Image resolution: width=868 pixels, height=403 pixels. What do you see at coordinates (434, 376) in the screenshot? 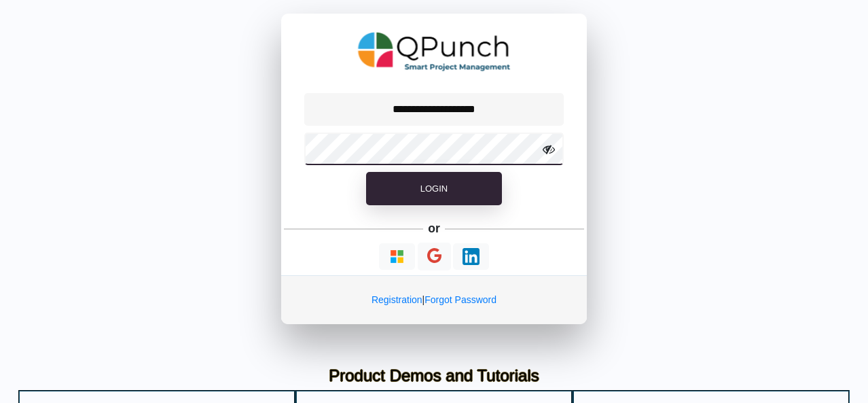
I see `h3: Product Demos and Tutorials` at bounding box center [434, 376].